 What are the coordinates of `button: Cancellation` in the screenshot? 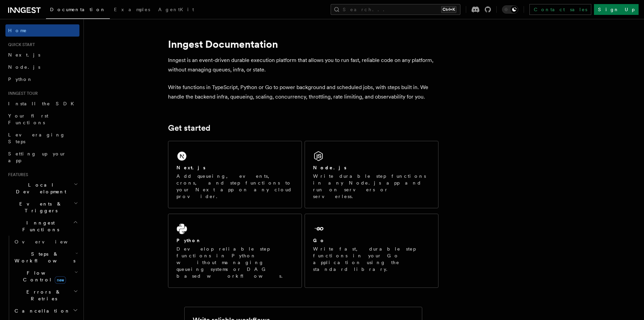 It's located at (45, 311).